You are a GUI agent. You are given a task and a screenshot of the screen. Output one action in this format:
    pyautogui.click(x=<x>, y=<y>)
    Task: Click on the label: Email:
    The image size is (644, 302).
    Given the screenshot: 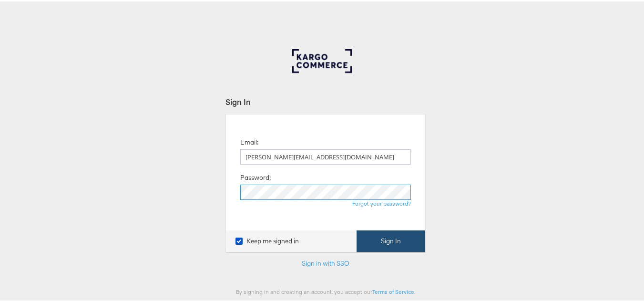 What is the action you would take?
    pyautogui.click(x=250, y=140)
    